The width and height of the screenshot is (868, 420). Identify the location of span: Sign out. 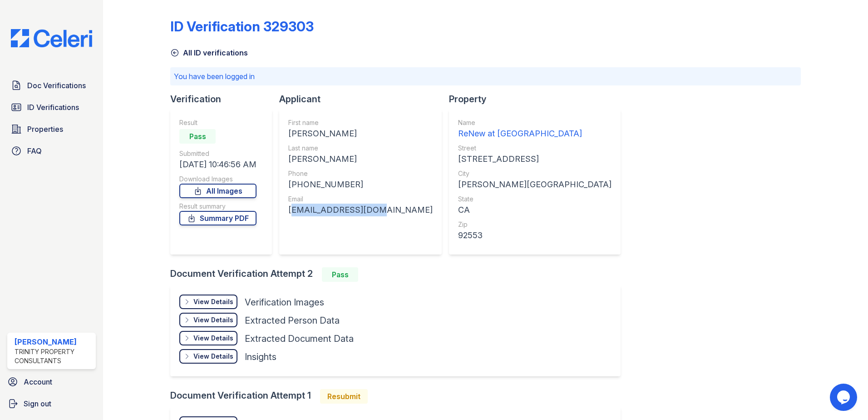
(37, 403).